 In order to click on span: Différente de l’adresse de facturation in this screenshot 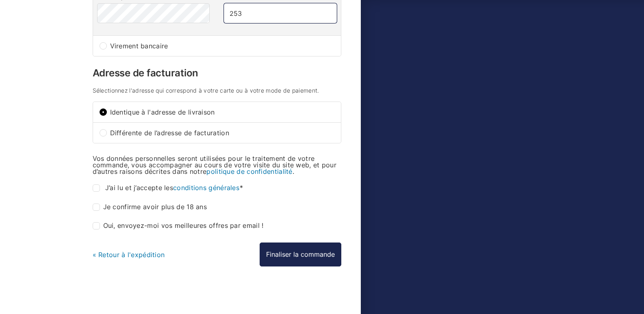, I will do `click(222, 133)`.